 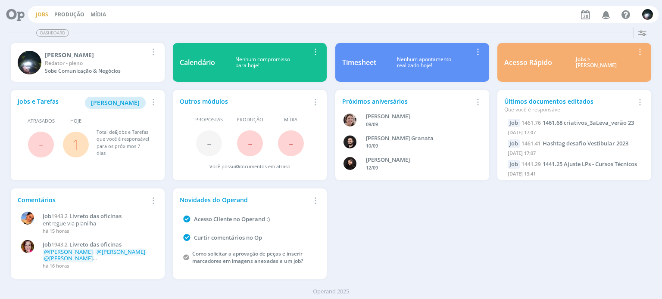 What do you see at coordinates (83, 103) in the screenshot?
I see `div: Jobs e Tarefas` at bounding box center [83, 103].